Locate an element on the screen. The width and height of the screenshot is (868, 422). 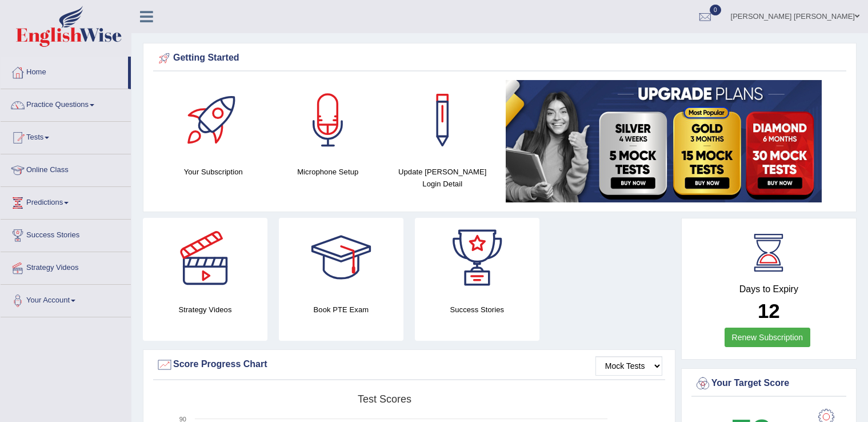
b: 12 is located at coordinates (768, 311).